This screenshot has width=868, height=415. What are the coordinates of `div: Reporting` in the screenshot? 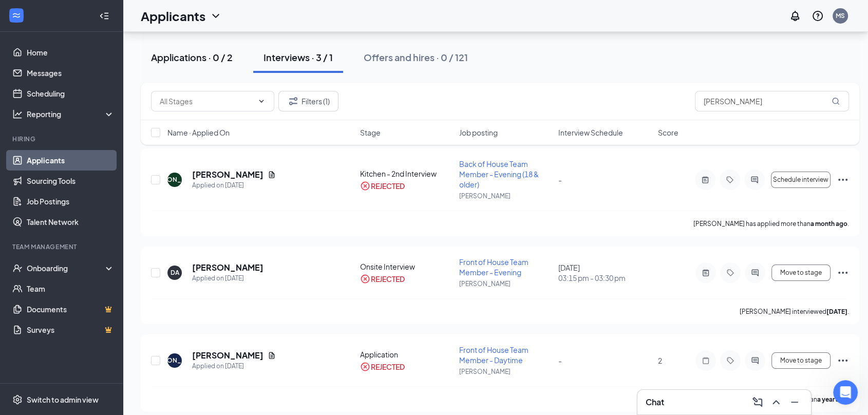 It's located at (71, 114).